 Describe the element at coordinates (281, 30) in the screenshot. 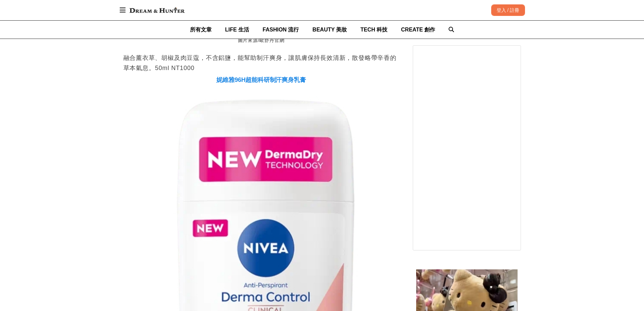

I see `a: FASHION 流行` at that location.